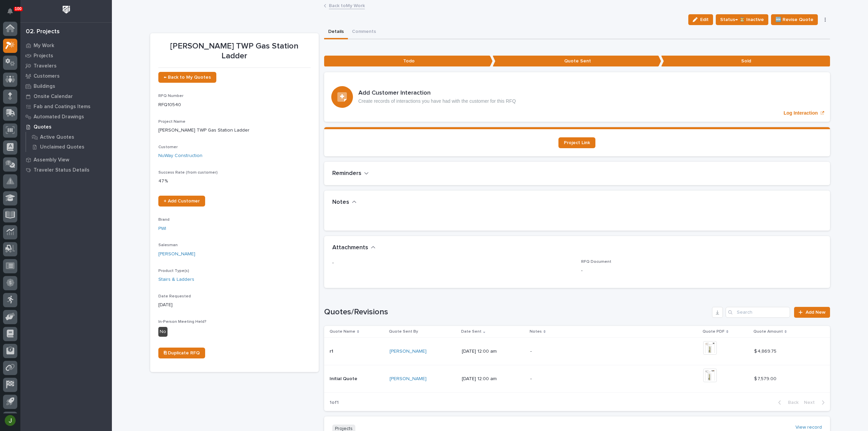 The image size is (868, 431). I want to click on p: My Work, so click(43, 46).